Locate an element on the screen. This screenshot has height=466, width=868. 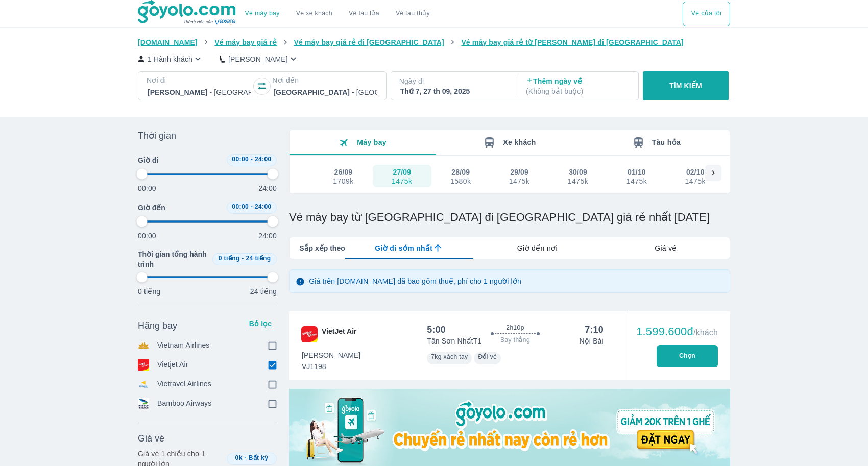
p: TÌM KIẾM is located at coordinates (686, 86).